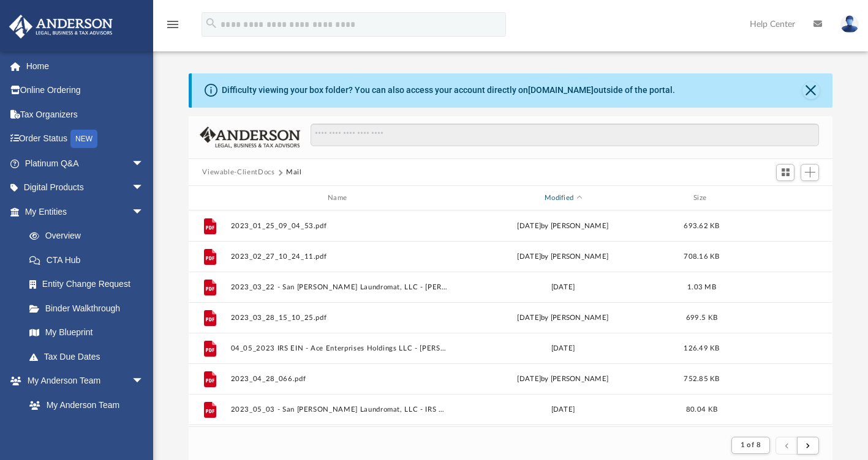 The width and height of the screenshot is (868, 460). Describe the element at coordinates (702, 379) in the screenshot. I see `span: 752.85 KB` at that location.